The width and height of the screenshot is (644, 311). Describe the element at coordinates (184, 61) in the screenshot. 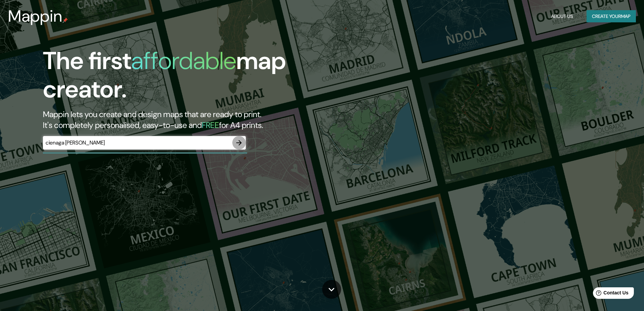

I see `h1: affordable` at that location.